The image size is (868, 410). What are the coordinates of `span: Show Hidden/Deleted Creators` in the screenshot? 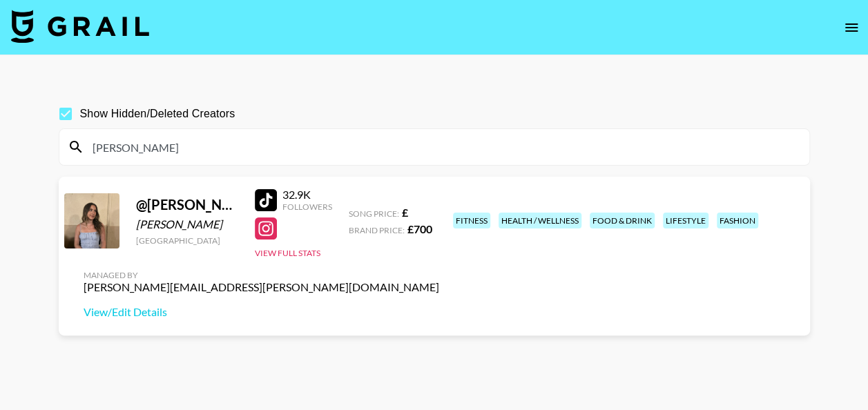 It's located at (157, 114).